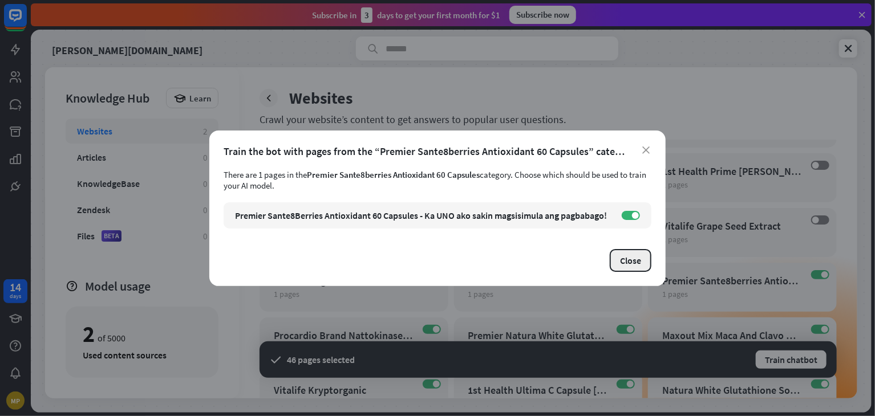 This screenshot has height=416, width=875. I want to click on div: Train the bot with pages from the “Premier Sante8berries Antioxidant 60 Capsules” category, so click(438, 151).